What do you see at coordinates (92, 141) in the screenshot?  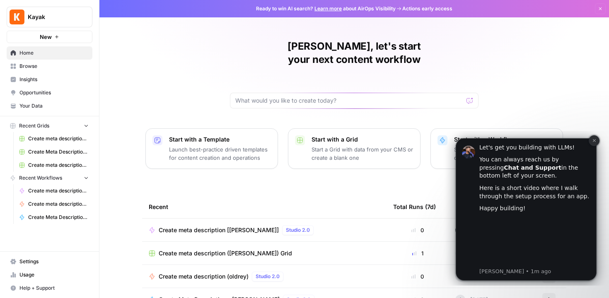 I see `p: Message from Steven, sent 1m ago` at bounding box center [92, 141].